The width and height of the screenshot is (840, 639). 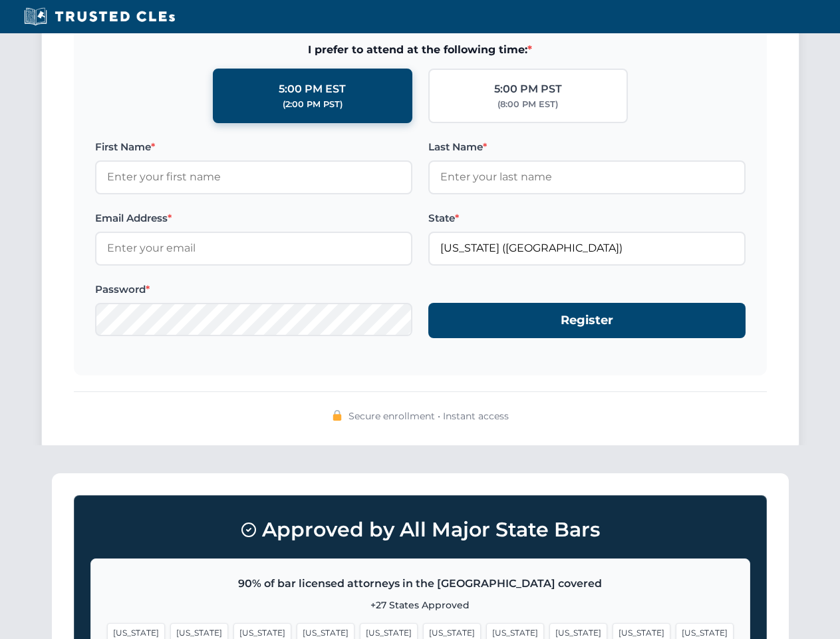 I want to click on input: Enter your first name, so click(x=254, y=177).